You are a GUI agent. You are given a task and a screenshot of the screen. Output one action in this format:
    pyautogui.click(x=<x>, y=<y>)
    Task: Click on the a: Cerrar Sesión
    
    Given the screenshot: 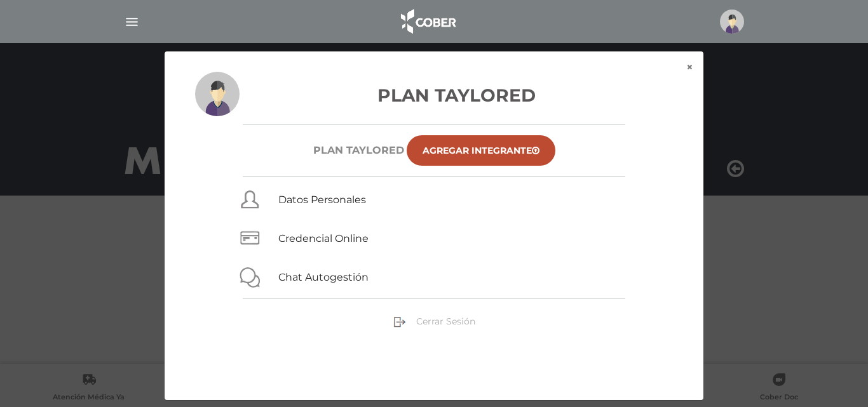 What is the action you would take?
    pyautogui.click(x=434, y=321)
    